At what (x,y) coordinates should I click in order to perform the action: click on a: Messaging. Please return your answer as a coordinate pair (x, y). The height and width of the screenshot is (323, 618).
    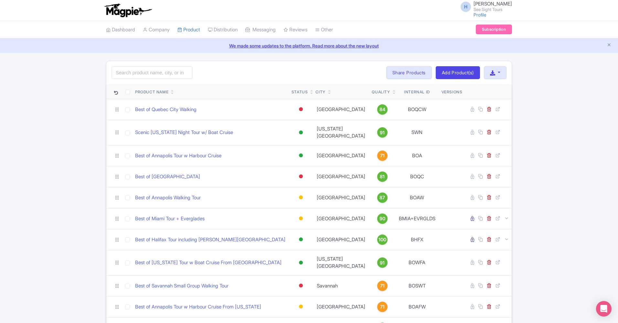
    Looking at the image, I should click on (261, 30).